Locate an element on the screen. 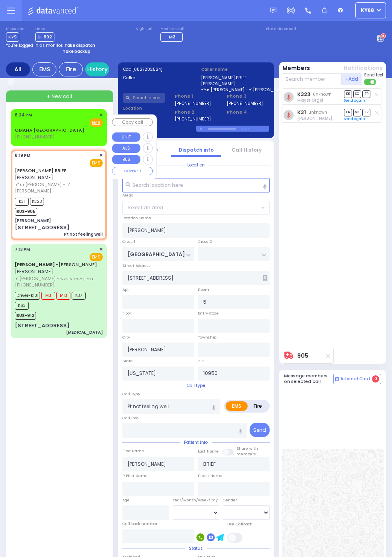 This screenshot has width=392, height=557. label: Last 3 location is located at coordinates (160, 129).